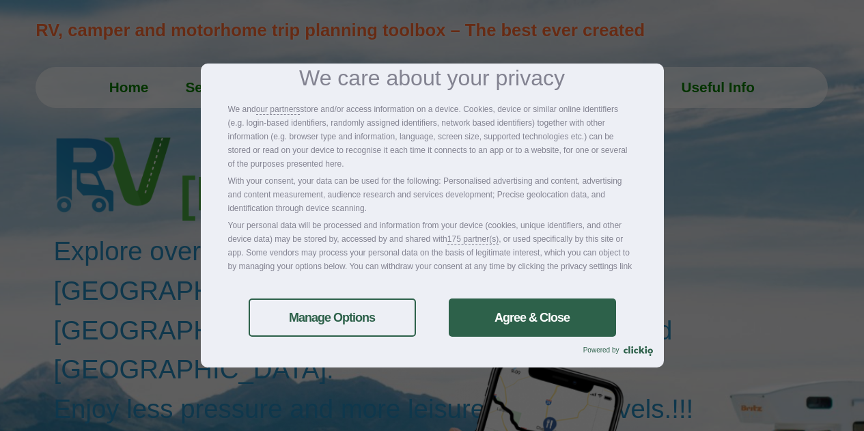 The height and width of the screenshot is (431, 864). I want to click on span: Powered by, so click(603, 350).